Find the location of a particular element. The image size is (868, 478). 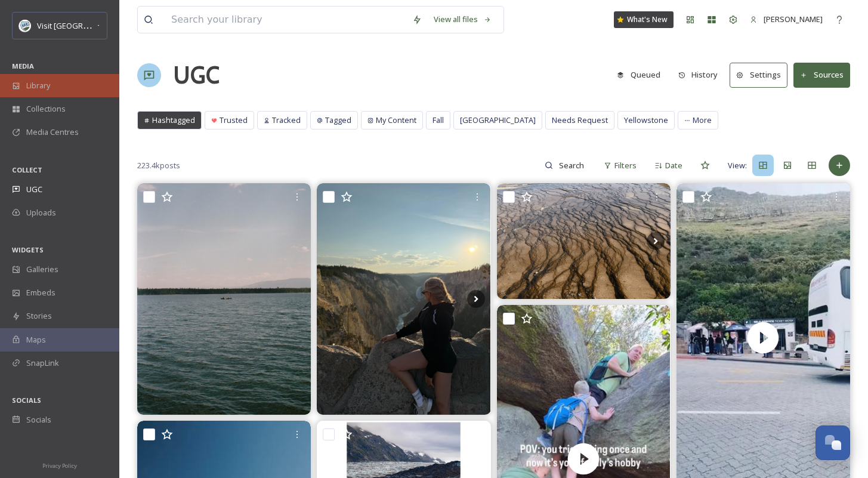

span: Date is located at coordinates (674, 165).